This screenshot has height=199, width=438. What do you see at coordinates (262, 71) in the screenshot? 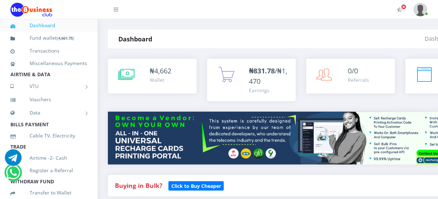
I see `b: ₦831.78` at bounding box center [262, 71].